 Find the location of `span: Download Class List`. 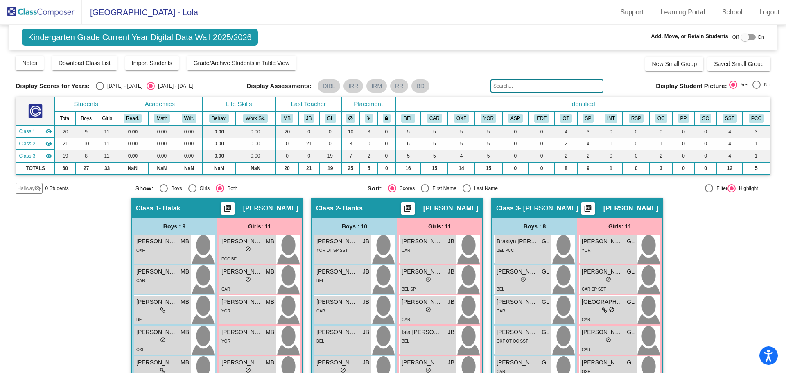

span: Download Class List is located at coordinates (84, 63).